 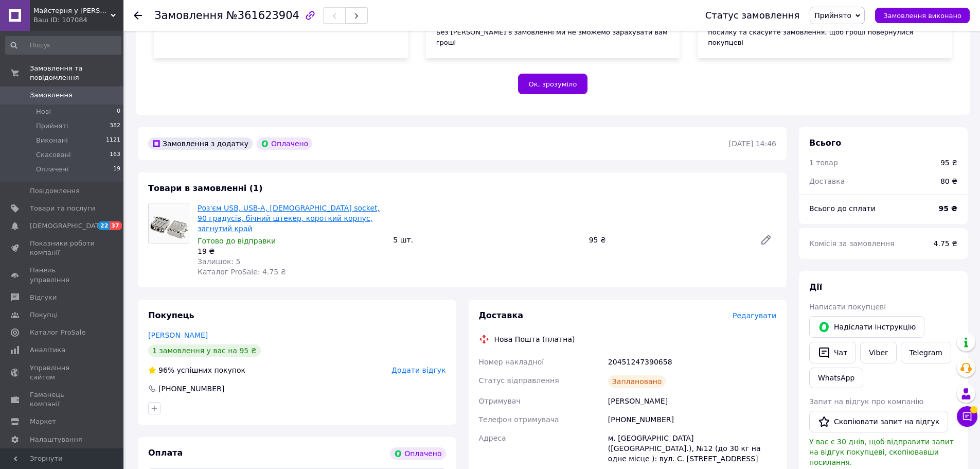 I want to click on button: Скопіювати запит на відгук, so click(x=879, y=422).